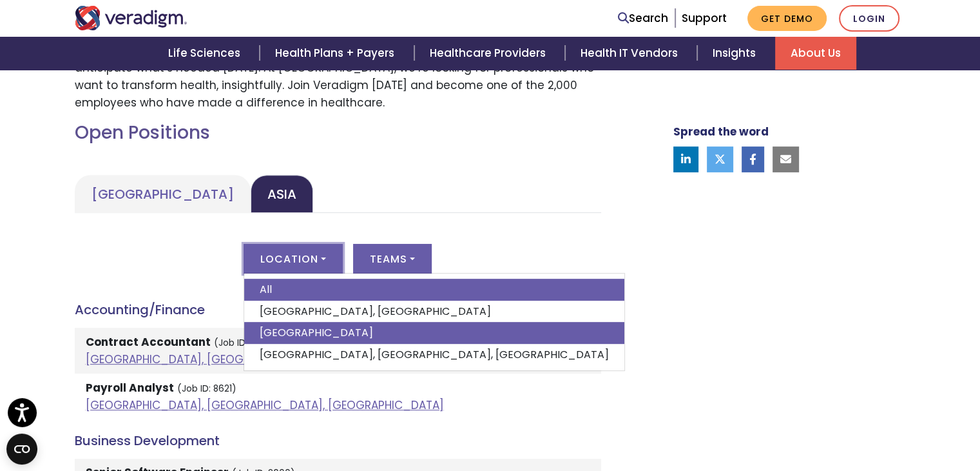  I want to click on a: All, so click(434, 289).